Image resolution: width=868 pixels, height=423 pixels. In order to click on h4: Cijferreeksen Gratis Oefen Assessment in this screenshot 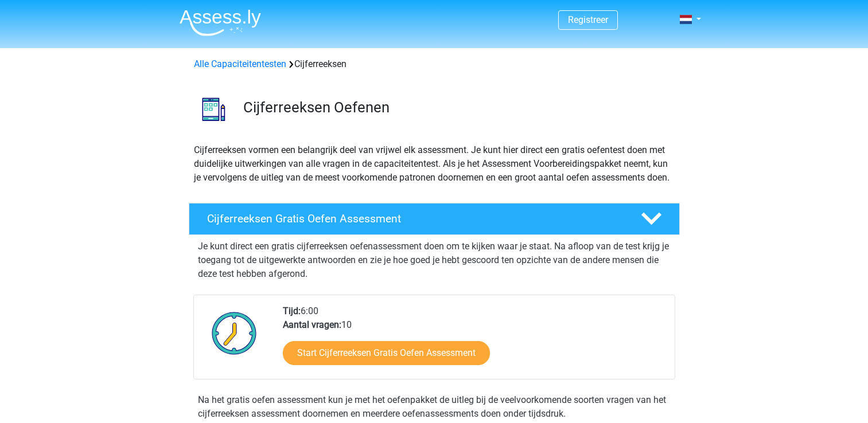, I will do `click(415, 219)`.